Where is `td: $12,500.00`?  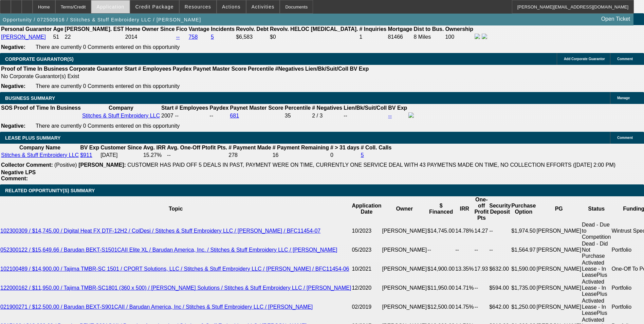 td: $12,500.00 is located at coordinates (441, 307).